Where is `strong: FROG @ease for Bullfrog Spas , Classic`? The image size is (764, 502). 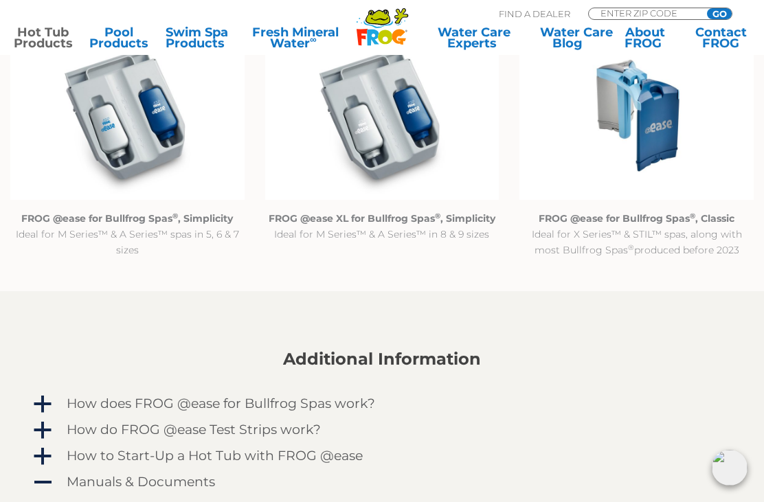 strong: FROG @ease for Bullfrog Spas , Classic is located at coordinates (636, 219).